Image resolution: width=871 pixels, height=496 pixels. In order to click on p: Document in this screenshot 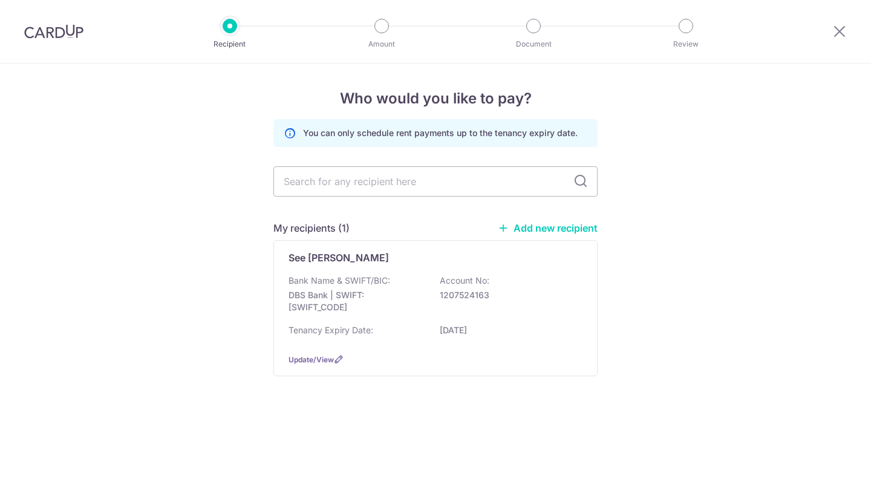, I will do `click(534, 44)`.